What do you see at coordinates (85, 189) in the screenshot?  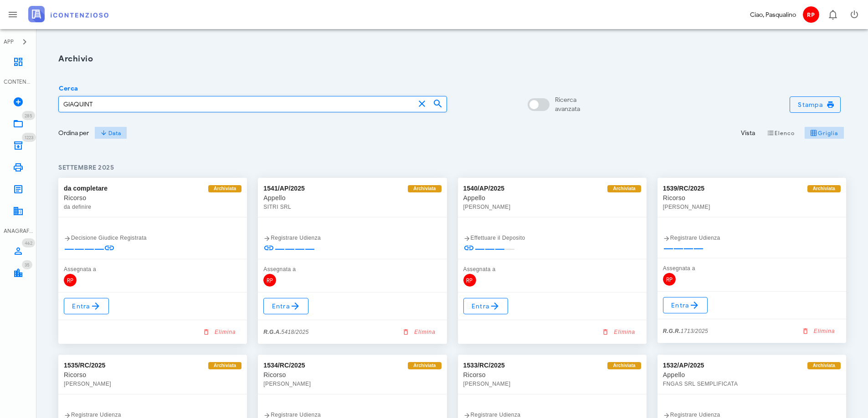 I see `div: da completare` at bounding box center [85, 189].